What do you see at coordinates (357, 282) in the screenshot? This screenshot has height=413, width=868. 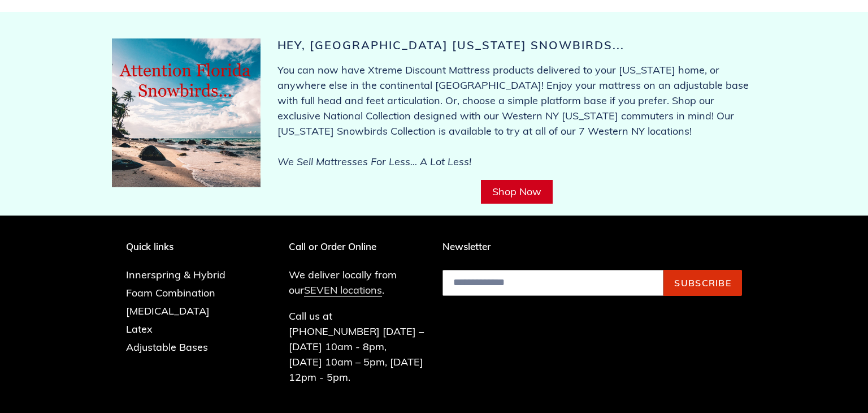 I see `p: We deliver locally from our .` at bounding box center [357, 282].